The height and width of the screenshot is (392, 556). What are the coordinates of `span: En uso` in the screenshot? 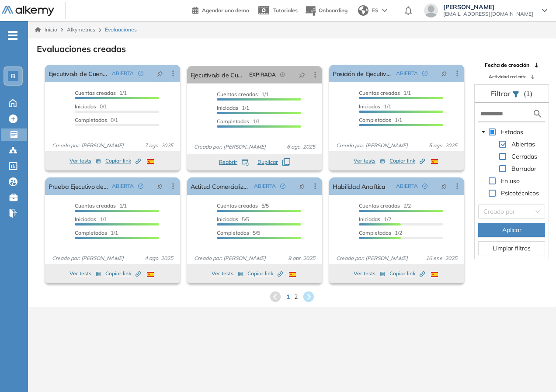 It's located at (510, 180).